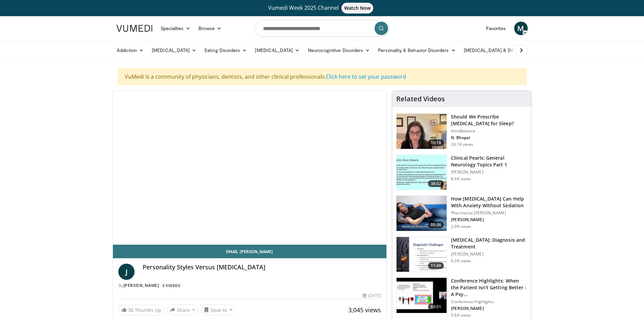 The image size is (644, 319). What do you see at coordinates (182, 310) in the screenshot?
I see `button: Share` at bounding box center [182, 310].